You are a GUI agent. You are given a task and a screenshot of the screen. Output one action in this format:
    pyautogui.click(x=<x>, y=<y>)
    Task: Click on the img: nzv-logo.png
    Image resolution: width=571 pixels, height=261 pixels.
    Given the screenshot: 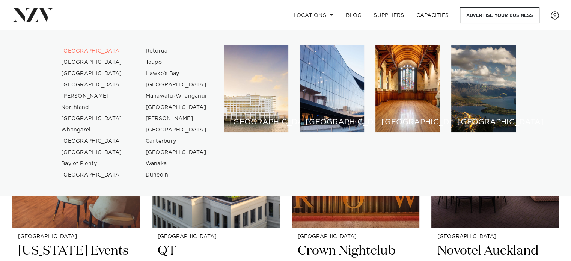 What is the action you would take?
    pyautogui.click(x=32, y=15)
    